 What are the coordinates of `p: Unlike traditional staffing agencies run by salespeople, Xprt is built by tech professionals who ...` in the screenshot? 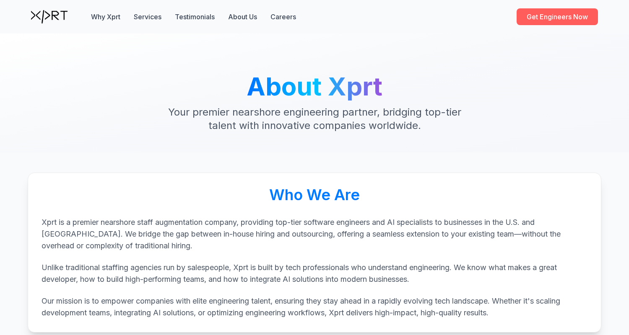 It's located at (314, 274).